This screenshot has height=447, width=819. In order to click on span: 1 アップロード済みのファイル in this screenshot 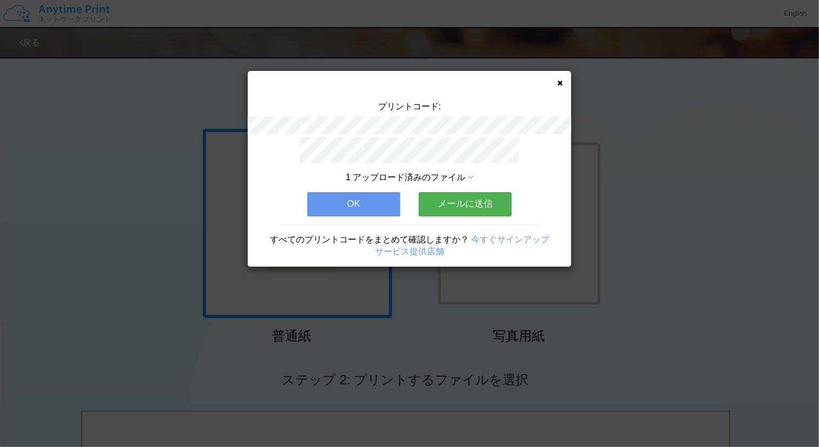, I will do `click(405, 177)`.